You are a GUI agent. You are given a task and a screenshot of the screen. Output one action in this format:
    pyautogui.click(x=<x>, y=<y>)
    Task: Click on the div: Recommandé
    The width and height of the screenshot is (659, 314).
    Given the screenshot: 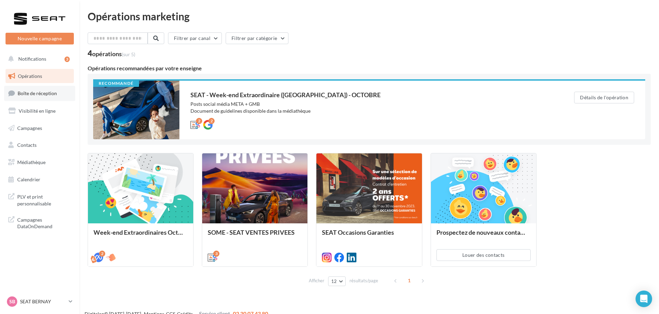 What is the action you would take?
    pyautogui.click(x=116, y=84)
    